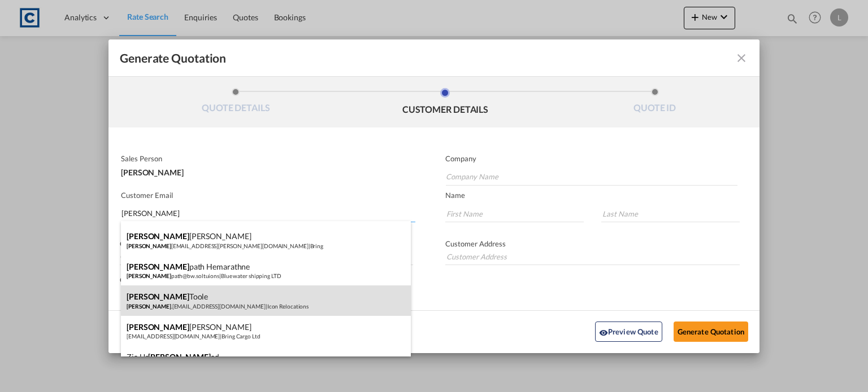 This screenshot has width=868, height=392. Describe the element at coordinates (628, 332) in the screenshot. I see `button: icon-eyePreview Quote` at that location.